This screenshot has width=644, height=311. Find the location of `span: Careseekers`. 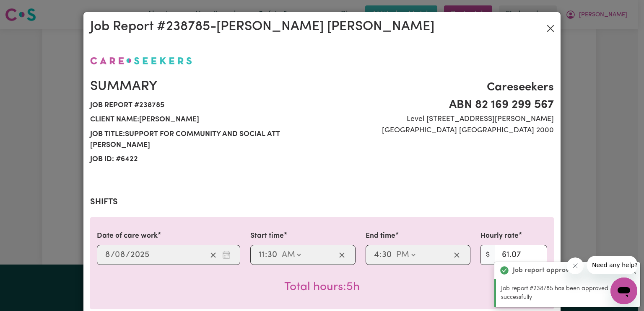

span: Careseekers is located at coordinates (440, 88).